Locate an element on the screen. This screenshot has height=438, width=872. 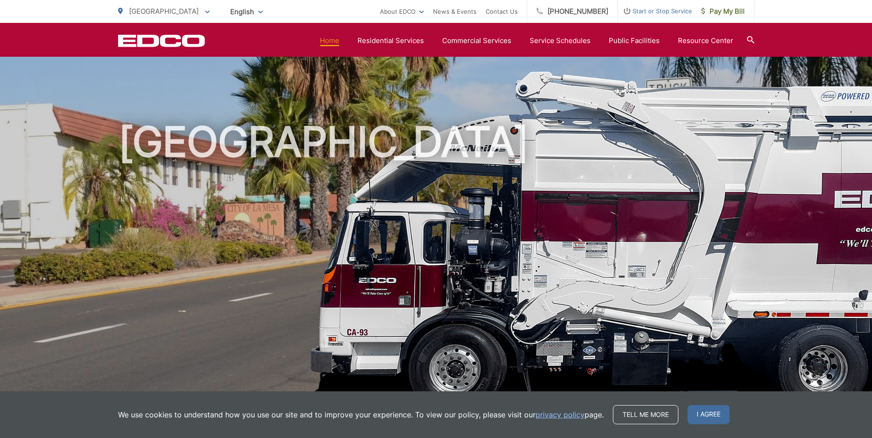
a: Public Facilities is located at coordinates (634, 41).